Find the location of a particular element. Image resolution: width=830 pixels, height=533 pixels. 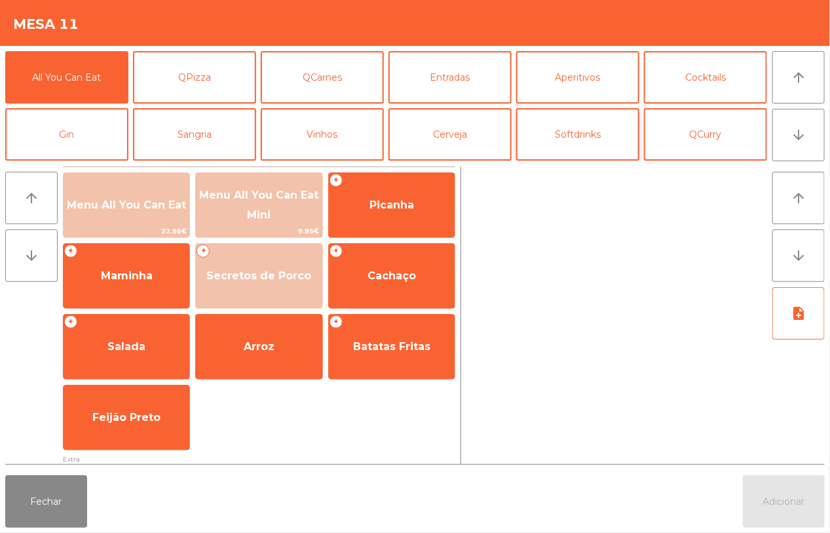

span: Menu All You Can Eat is located at coordinates (126, 204).